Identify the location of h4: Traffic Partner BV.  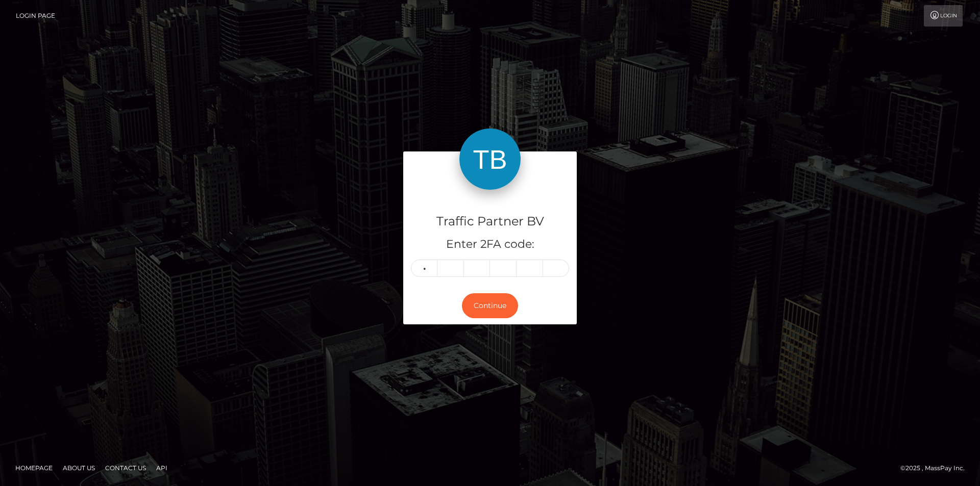
(490, 222).